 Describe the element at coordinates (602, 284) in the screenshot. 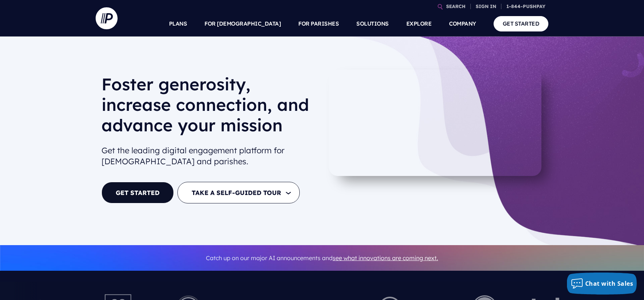

I see `button: Chat with Sales` at that location.